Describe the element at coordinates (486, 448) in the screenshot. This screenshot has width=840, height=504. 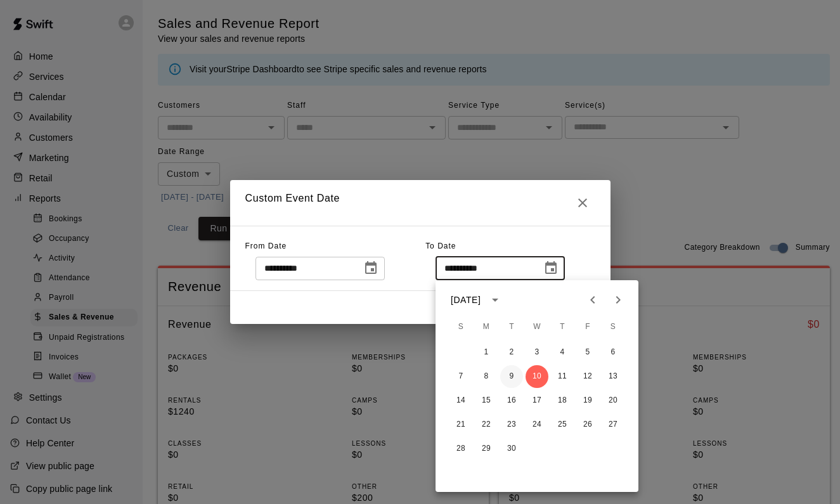
I see `button: 29` at that location.